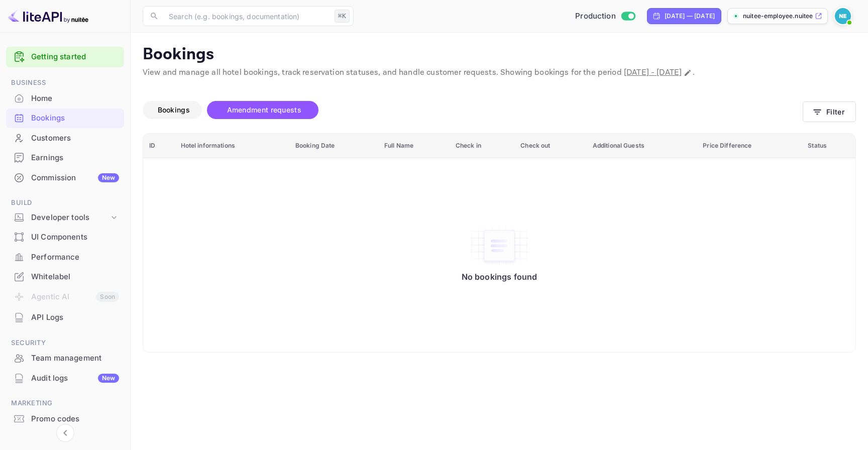  Describe the element at coordinates (500, 245) in the screenshot. I see `img: No bookings found` at that location.